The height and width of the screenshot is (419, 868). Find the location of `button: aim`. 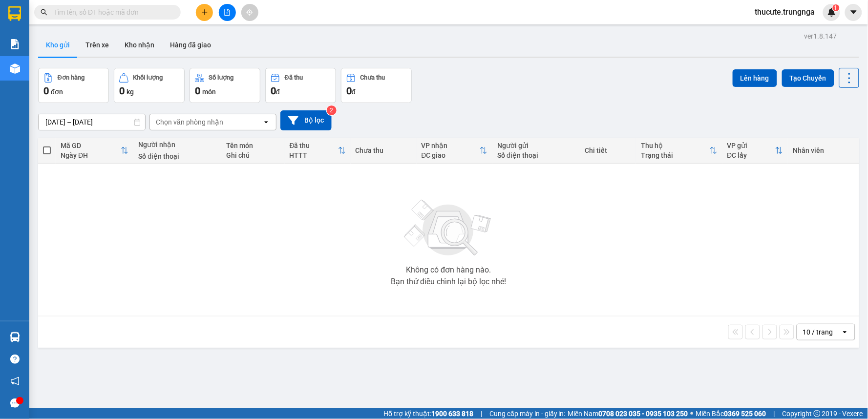

button: aim is located at coordinates (249, 12).